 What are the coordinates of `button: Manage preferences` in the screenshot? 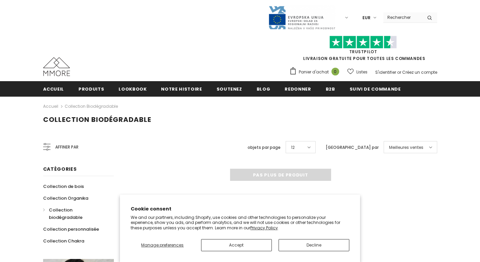 It's located at (162, 245).